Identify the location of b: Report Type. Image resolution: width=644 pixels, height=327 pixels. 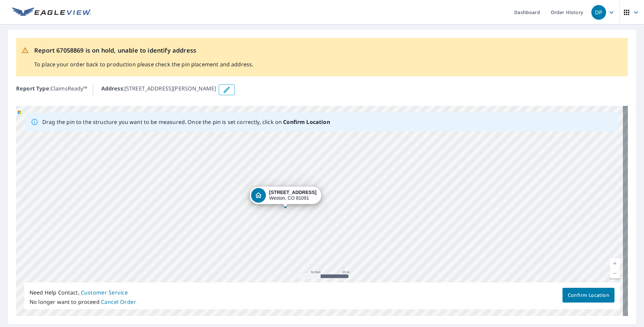
(32, 89).